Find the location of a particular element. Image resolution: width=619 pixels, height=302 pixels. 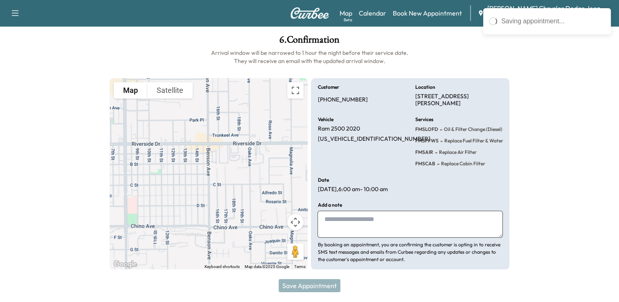

button: Drag Pegman onto the map to open Street View is located at coordinates (296, 252).